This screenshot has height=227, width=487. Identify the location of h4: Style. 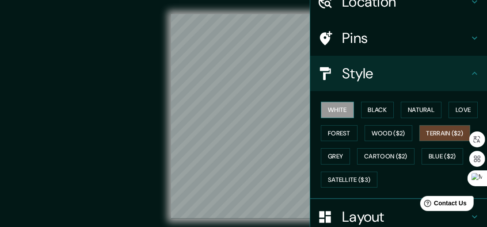
(406, 73).